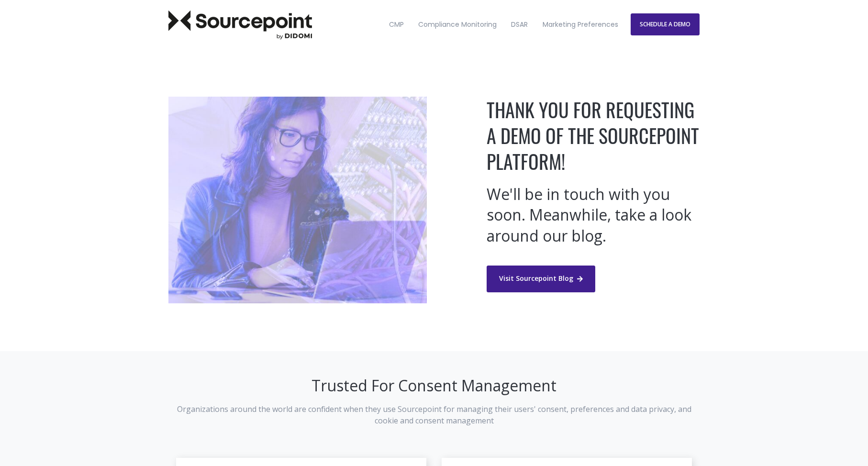 The image size is (868, 466). I want to click on a: Compliance Monitoring, so click(457, 25).